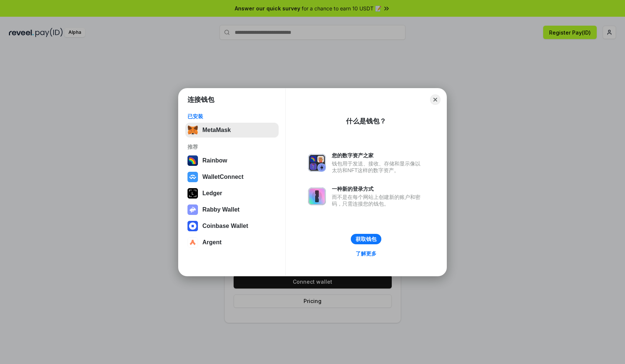 The width and height of the screenshot is (625, 364). Describe the element at coordinates (378, 167) in the screenshot. I see `div: 钱包用于发送、接收、存储和显示像以太坊和NFT这样的数字资产。` at that location.